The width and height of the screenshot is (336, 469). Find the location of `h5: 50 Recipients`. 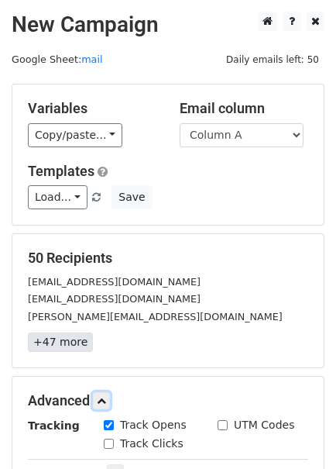

h5: 50 Recipients is located at coordinates (168, 258).